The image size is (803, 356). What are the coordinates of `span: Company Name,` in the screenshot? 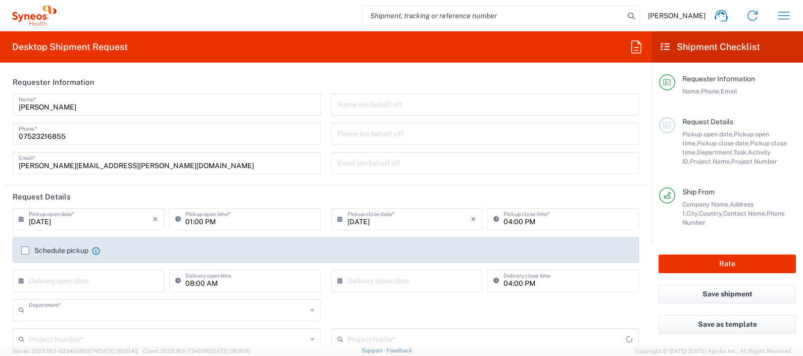 It's located at (706, 204).